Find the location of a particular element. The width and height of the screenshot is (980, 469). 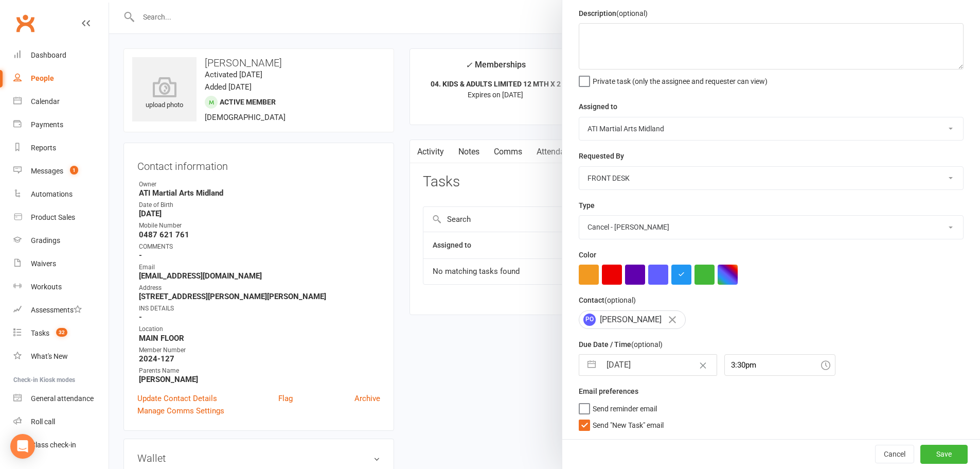

span: Send reminder email is located at coordinates (624, 406).